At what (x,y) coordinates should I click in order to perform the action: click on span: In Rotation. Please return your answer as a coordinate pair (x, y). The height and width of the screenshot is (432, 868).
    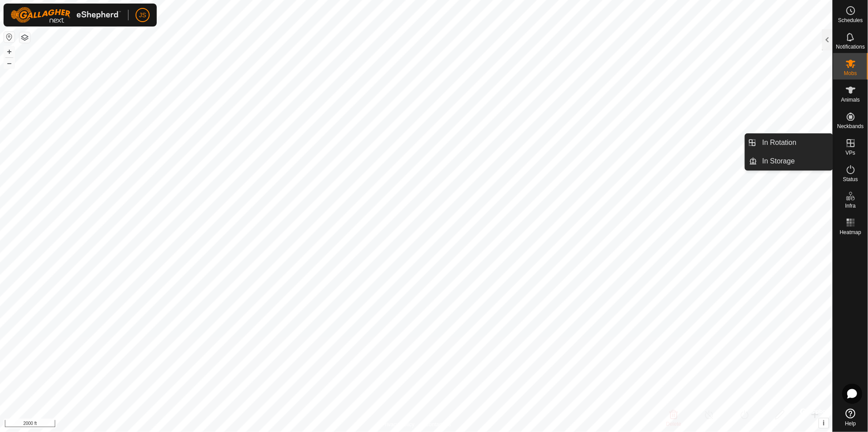
    Looking at the image, I should click on (779, 143).